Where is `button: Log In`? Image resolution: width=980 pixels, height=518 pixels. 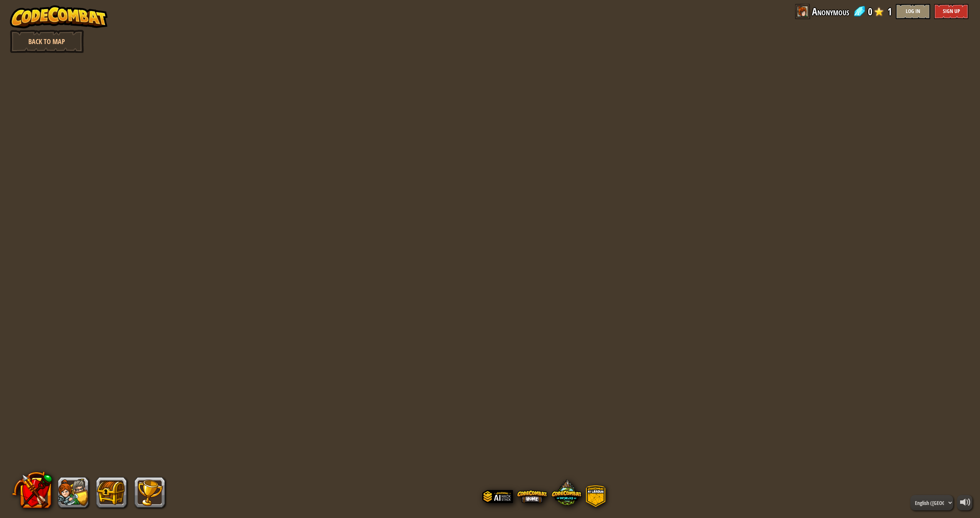
button: Log In is located at coordinates (913, 12).